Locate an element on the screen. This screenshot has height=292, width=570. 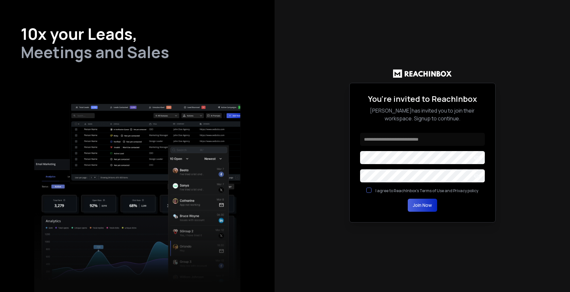
button: Join Now is located at coordinates (423, 205).